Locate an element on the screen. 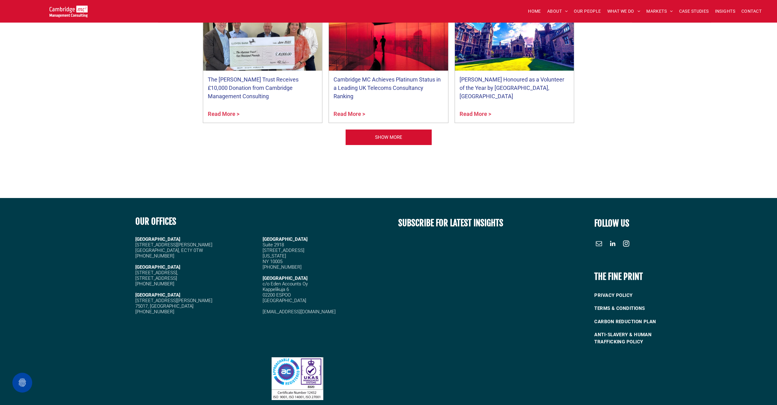 The width and height of the screenshot is (777, 405). img: Go to Homepage is located at coordinates (68, 11).